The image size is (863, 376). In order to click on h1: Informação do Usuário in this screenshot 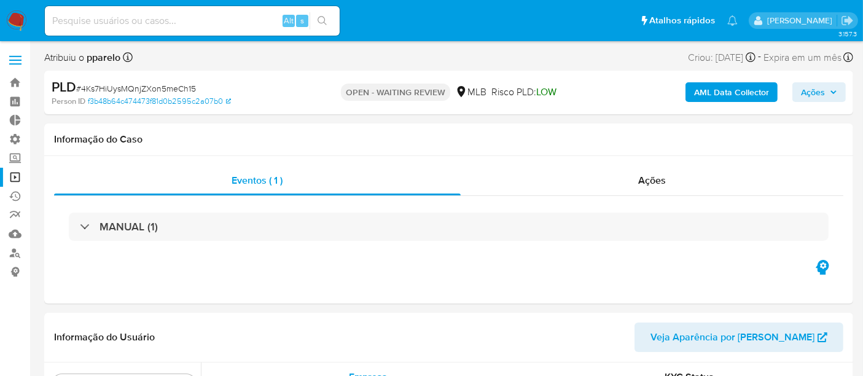, I will do `click(104, 337)`.